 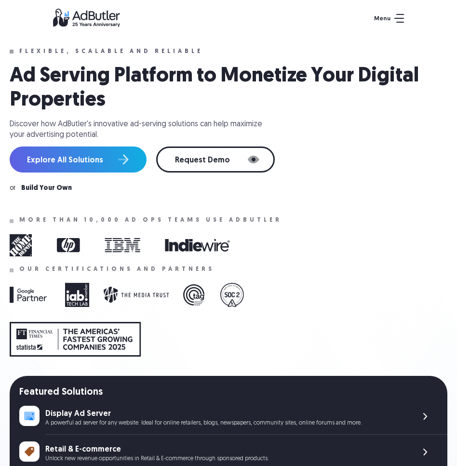 I want to click on h1: Ad Serving Platform to Monetize Your Digital Properties, so click(x=229, y=89).